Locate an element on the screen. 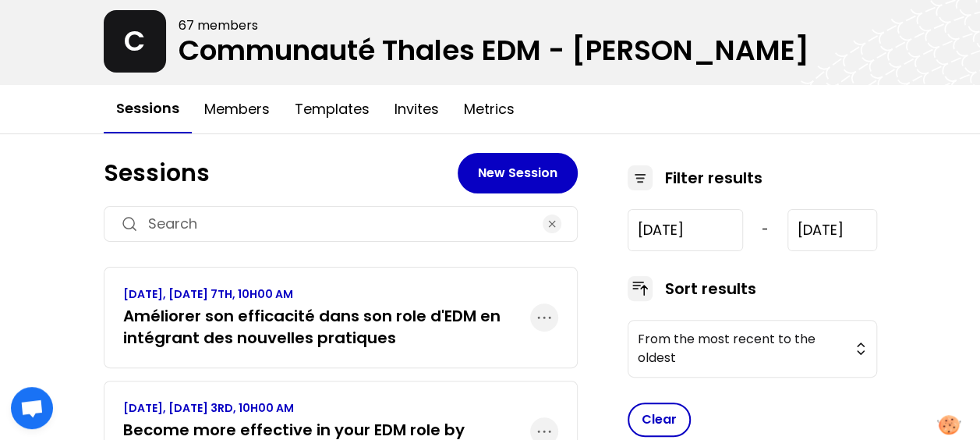 The image size is (980, 440). input: Search is located at coordinates (341, 224).